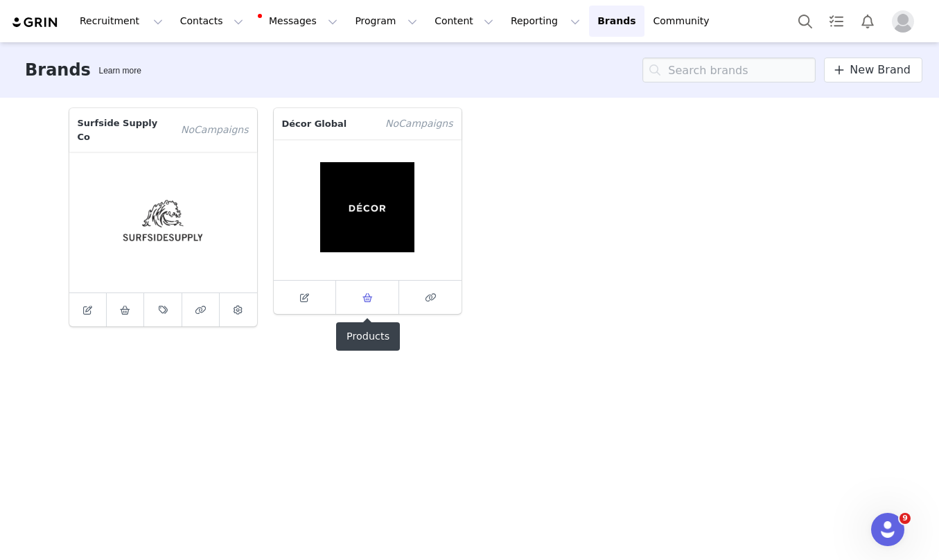  Describe the element at coordinates (903, 21) in the screenshot. I see `img: placeholder-profile.jpg` at that location.